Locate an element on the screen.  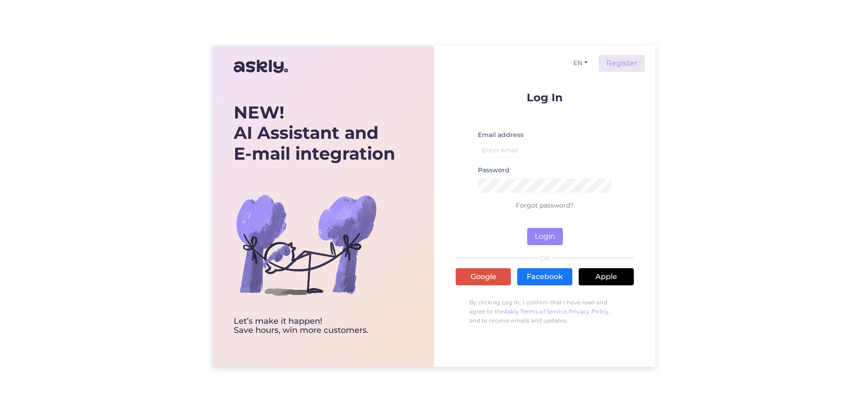
p: By clicking Log In, I confirm that I have read and agree to the , , and to receive emails and upd... is located at coordinates (545, 312).